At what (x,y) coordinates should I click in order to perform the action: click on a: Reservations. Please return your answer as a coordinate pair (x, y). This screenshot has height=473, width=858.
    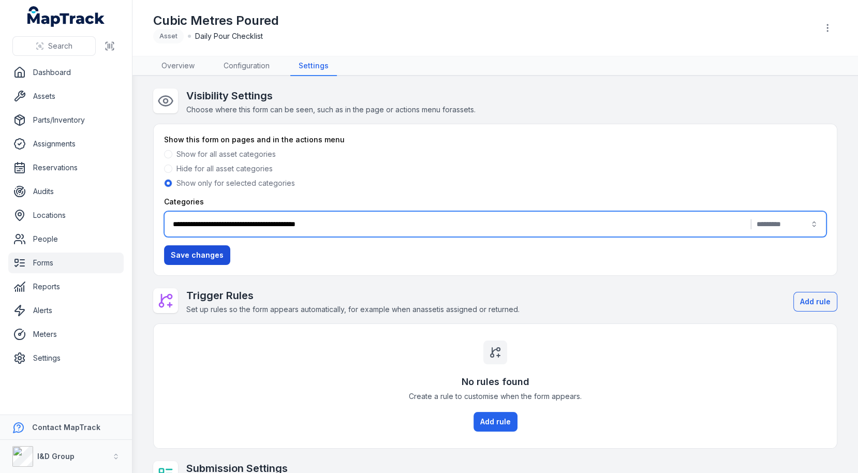
    Looking at the image, I should click on (66, 168).